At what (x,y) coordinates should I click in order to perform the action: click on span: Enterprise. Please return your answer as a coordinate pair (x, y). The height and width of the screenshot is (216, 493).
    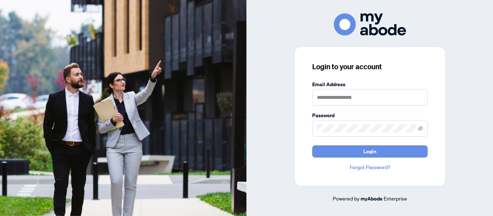
    Looking at the image, I should click on (395, 198).